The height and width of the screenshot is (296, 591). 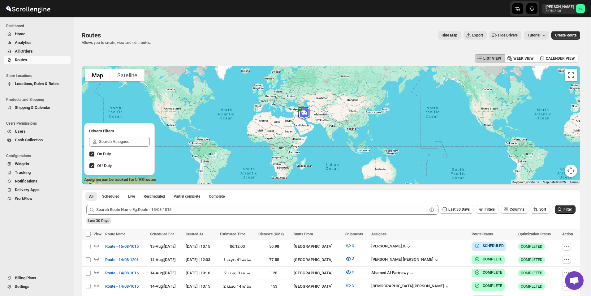 What do you see at coordinates (39, 76) in the screenshot?
I see `span: Store Locations` at bounding box center [39, 76].